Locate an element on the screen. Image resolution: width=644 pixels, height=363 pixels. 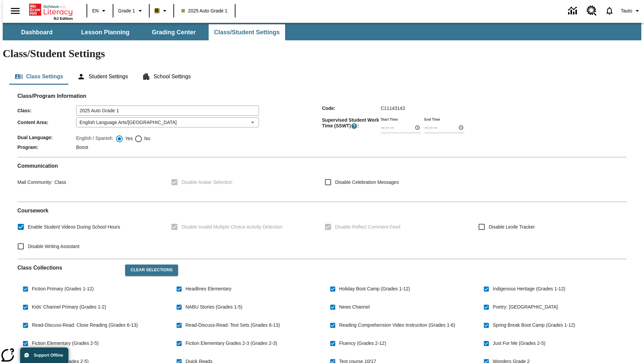
button: Support Offline is located at coordinates (44, 355).